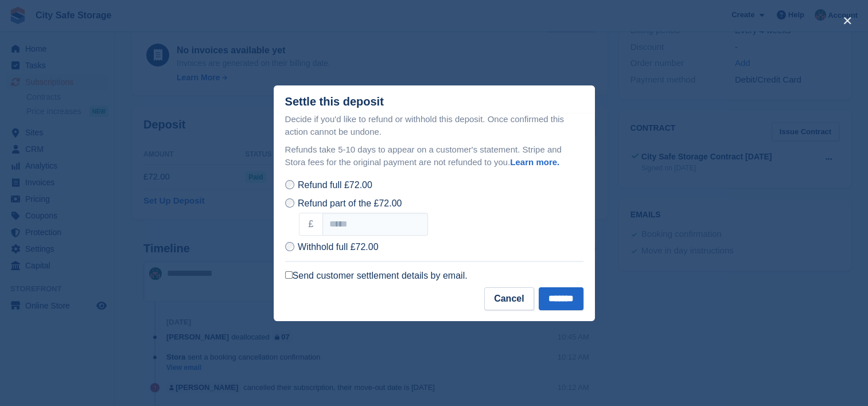  I want to click on input: Send customer settlement details by email., so click(289, 275).